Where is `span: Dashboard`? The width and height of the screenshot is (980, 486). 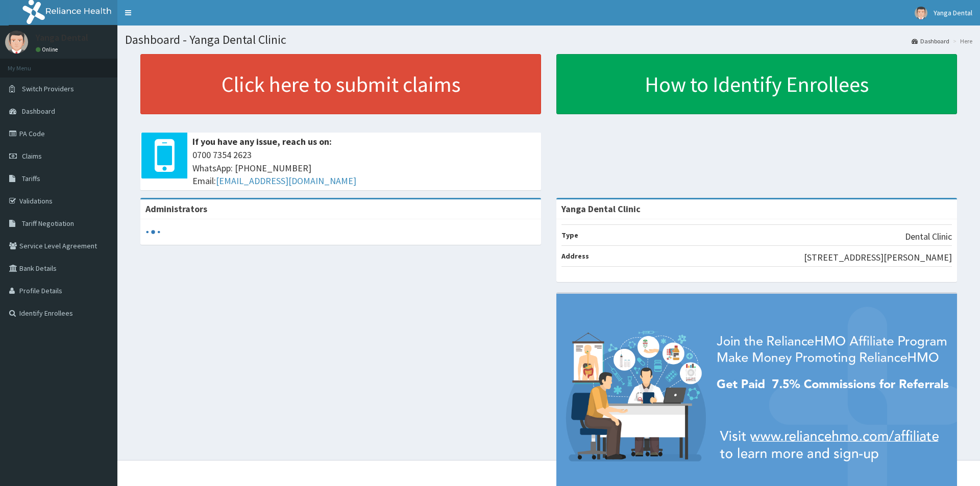 span: Dashboard is located at coordinates (38, 111).